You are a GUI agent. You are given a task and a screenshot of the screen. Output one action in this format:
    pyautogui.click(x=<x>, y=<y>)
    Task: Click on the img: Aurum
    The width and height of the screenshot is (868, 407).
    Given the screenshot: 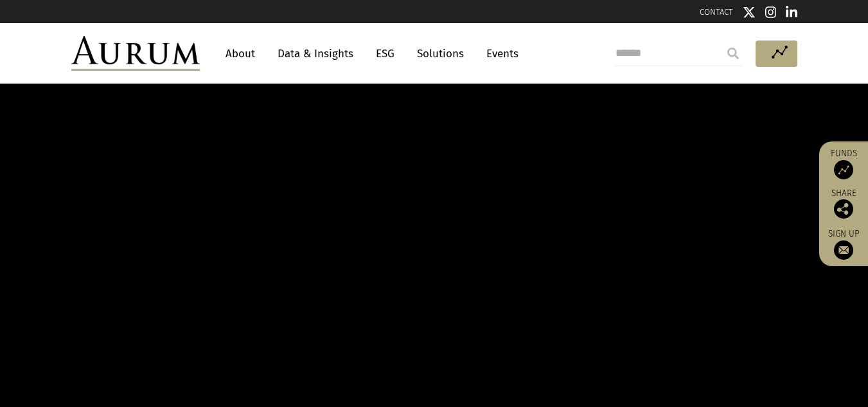 What is the action you would take?
    pyautogui.click(x=135, y=54)
    